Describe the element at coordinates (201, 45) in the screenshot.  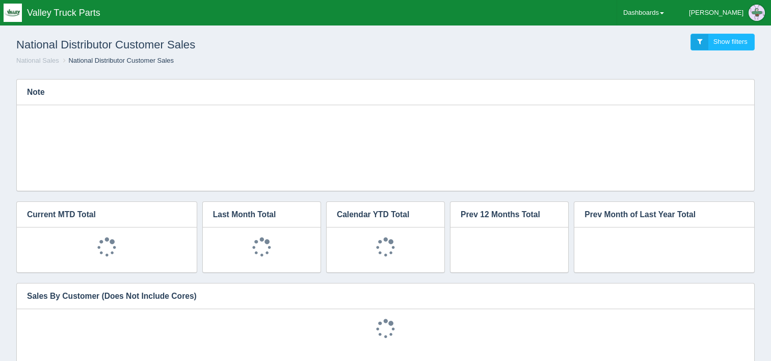
I see `h1: National Distributor Customer Sales` at that location.